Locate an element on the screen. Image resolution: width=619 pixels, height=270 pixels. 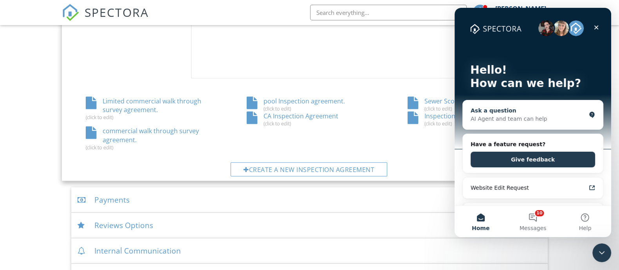
div: Ask a questionAI Agent and team can help is located at coordinates (78, 107).